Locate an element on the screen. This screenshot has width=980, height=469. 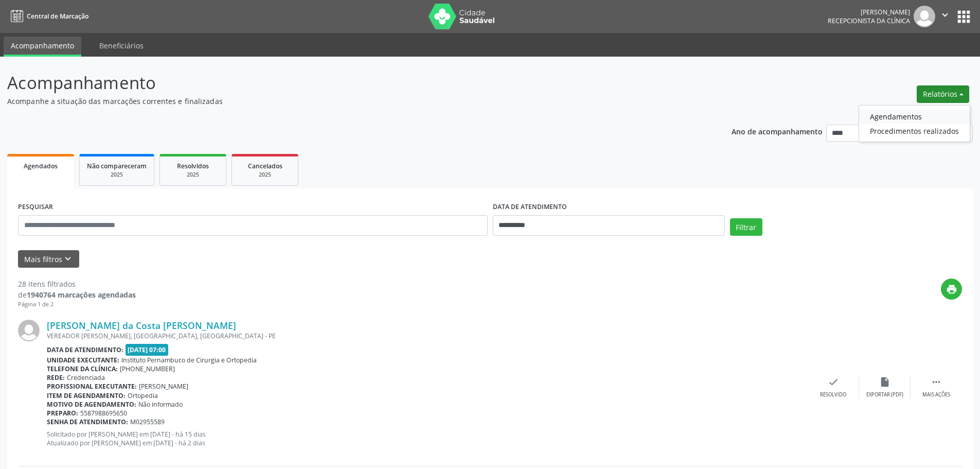
b: Unidade executante: is located at coordinates (83, 360).